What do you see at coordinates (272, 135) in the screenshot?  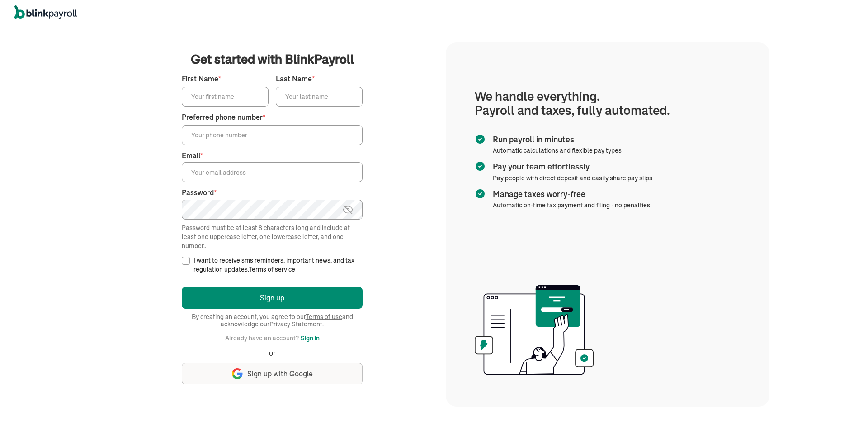 I see `input: Your phone number` at bounding box center [272, 135].